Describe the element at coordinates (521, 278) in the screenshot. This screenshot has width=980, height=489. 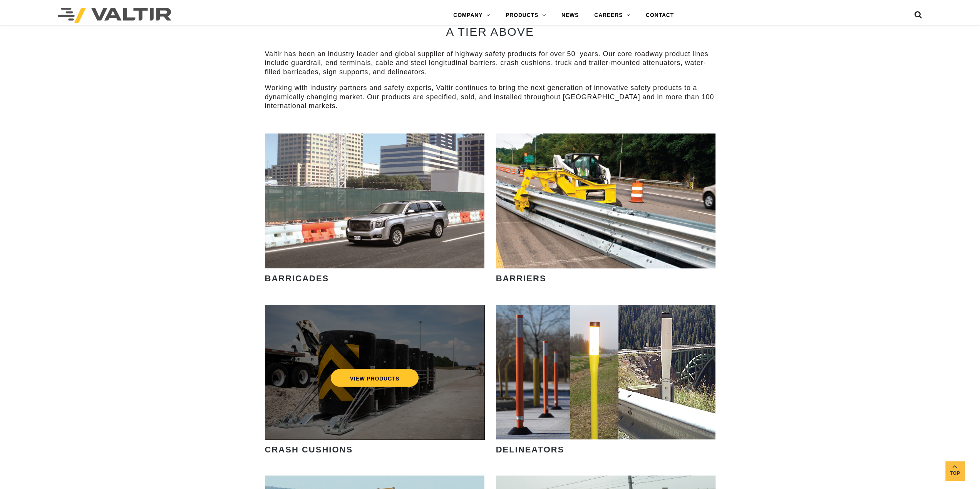
I see `strong: BARRIERS` at that location.